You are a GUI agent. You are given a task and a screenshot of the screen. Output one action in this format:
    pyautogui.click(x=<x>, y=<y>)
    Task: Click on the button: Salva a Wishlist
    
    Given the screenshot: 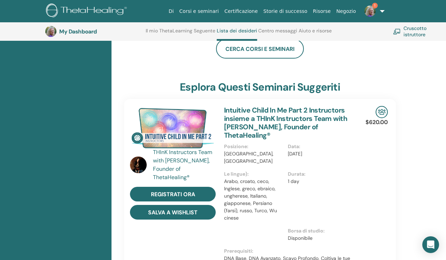 What is the action you would take?
    pyautogui.click(x=173, y=212)
    